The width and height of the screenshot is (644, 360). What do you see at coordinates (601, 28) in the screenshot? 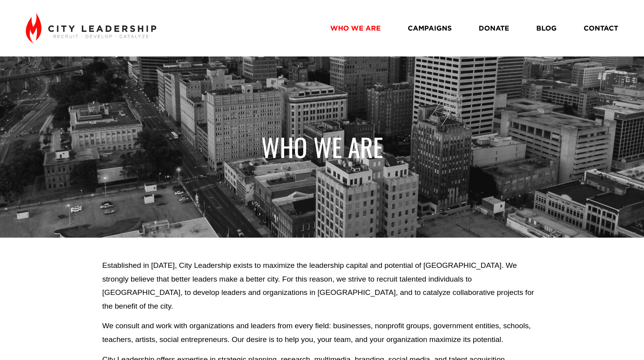
I see `a: CONTACT` at bounding box center [601, 28].